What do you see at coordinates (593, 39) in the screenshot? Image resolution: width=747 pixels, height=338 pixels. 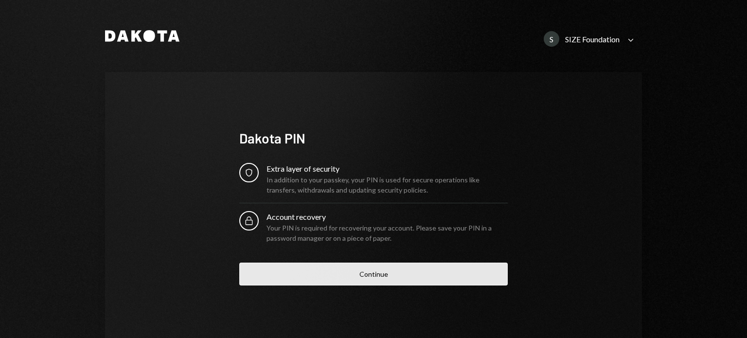 I see `div: SIZE Foundation` at bounding box center [593, 39].